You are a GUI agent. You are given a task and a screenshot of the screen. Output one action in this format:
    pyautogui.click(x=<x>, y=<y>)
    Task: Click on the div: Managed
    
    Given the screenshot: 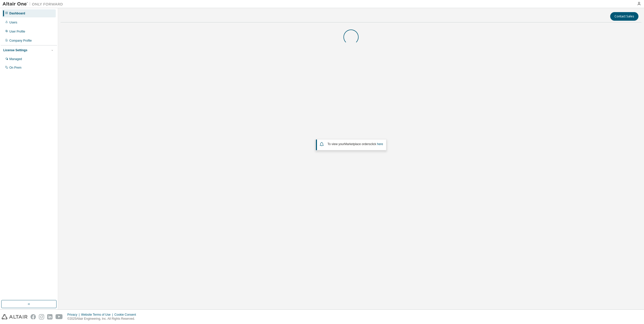 What is the action you would take?
    pyautogui.click(x=16, y=59)
    